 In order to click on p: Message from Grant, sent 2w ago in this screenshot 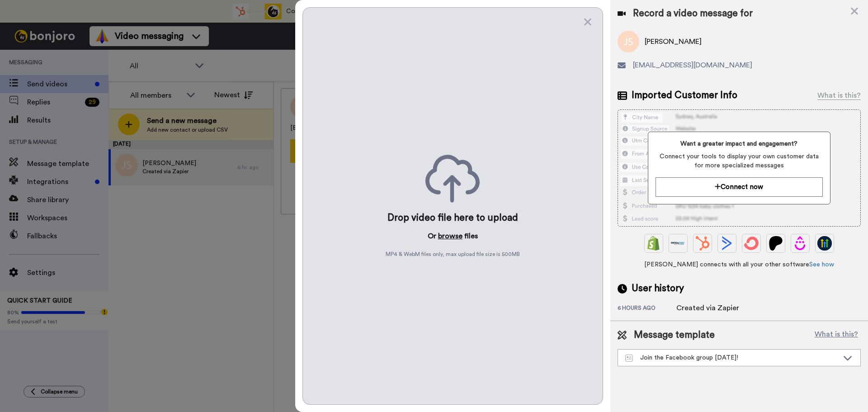, I will do `click(100, 135)`.